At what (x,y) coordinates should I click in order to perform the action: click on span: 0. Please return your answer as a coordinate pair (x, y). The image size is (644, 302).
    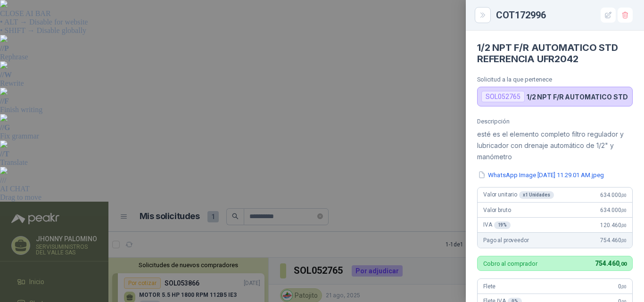
    Looking at the image, I should click on (622, 287).